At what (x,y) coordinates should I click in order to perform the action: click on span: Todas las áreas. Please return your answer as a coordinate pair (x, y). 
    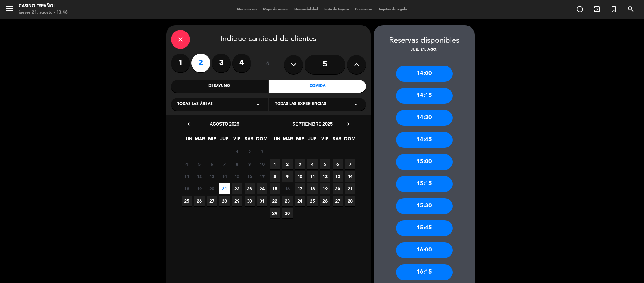
    Looking at the image, I should click on (195, 104).